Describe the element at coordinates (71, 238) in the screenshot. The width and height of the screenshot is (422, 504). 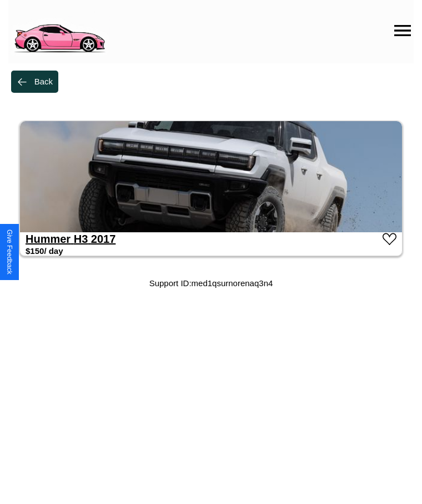
I see `a: Hummer H3 2017` at that location.